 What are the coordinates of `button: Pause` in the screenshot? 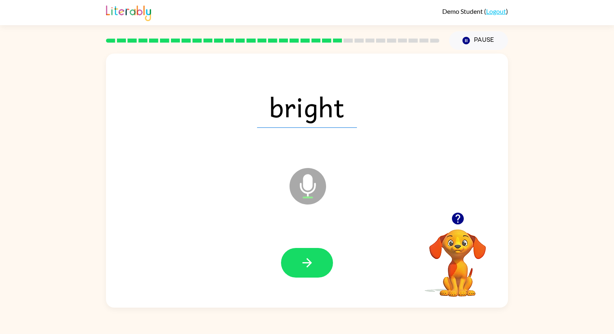 It's located at (479, 41).